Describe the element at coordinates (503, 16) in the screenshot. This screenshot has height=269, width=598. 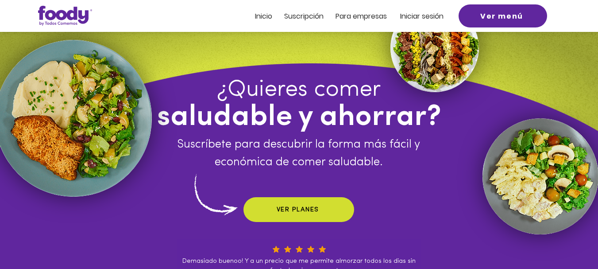
I see `a: Ver menú` at that location.